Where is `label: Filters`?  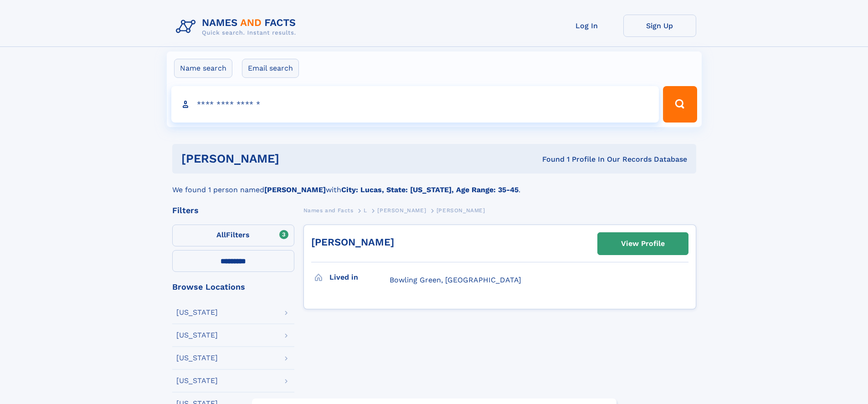
label: Filters is located at coordinates (233, 235).